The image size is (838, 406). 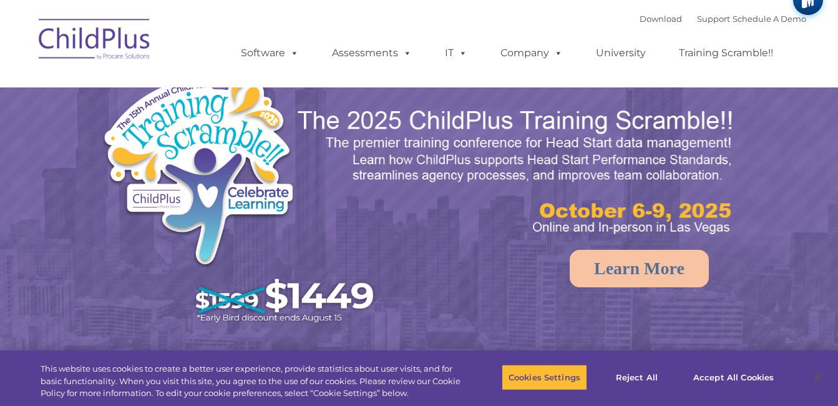 What do you see at coordinates (734, 377) in the screenshot?
I see `button: Accept All Cookies` at bounding box center [734, 377].